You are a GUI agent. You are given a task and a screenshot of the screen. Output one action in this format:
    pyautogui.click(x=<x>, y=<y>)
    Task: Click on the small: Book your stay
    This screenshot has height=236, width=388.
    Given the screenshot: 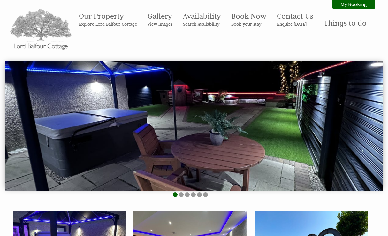 What is the action you would take?
    pyautogui.click(x=248, y=24)
    